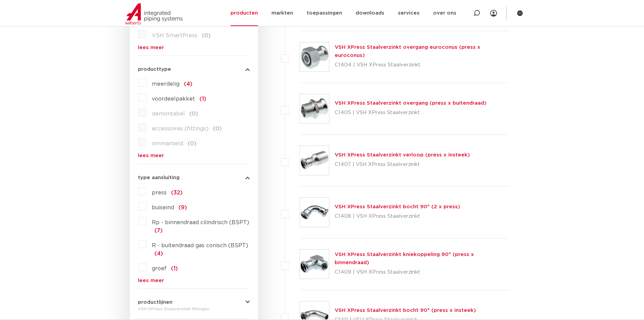 The width and height of the screenshot is (644, 320). Describe the element at coordinates (169, 113) in the screenshot. I see `span: demontabel` at that location.